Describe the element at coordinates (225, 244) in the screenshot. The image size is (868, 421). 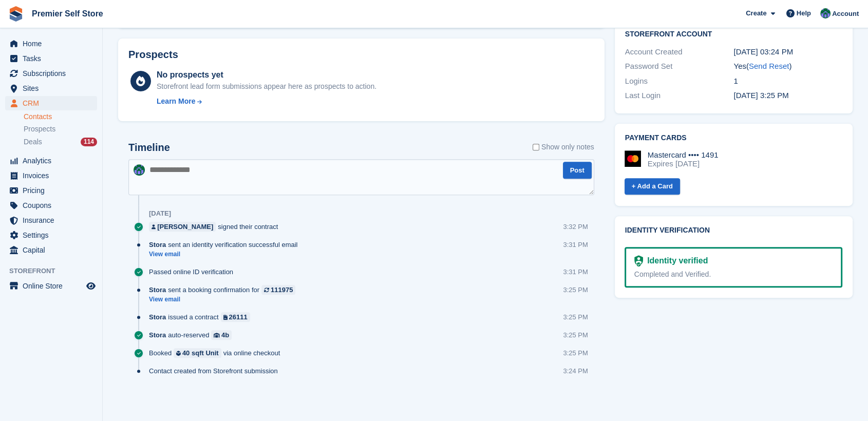
I see `div: sent an identity verification successful email` at that location.